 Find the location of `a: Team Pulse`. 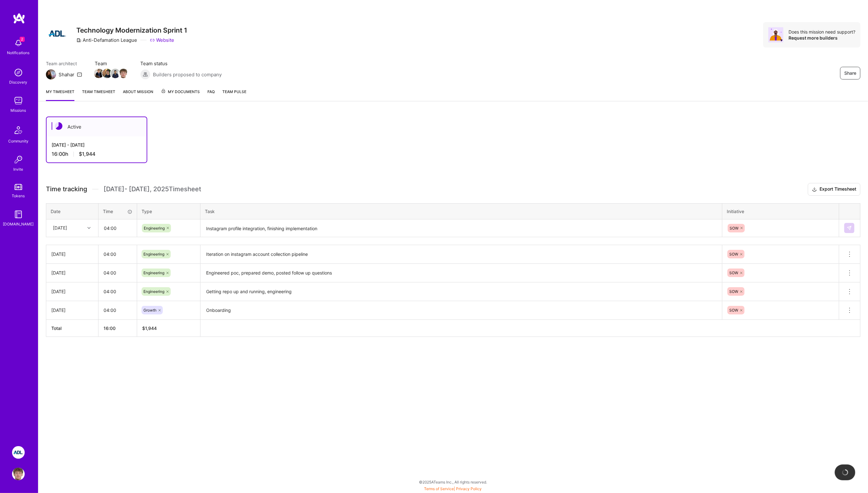

a: Team Pulse is located at coordinates (234, 95).